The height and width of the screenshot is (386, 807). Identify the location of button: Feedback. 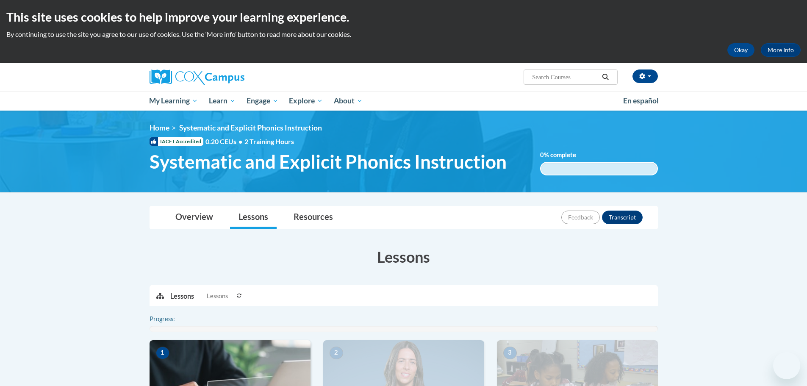
(581, 217).